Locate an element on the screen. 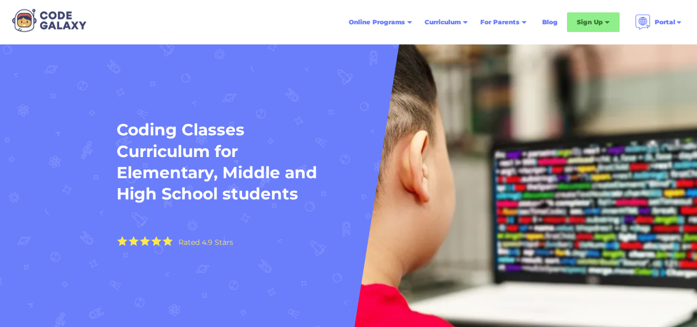 The height and width of the screenshot is (327, 697). div: Online Programs is located at coordinates (377, 22).